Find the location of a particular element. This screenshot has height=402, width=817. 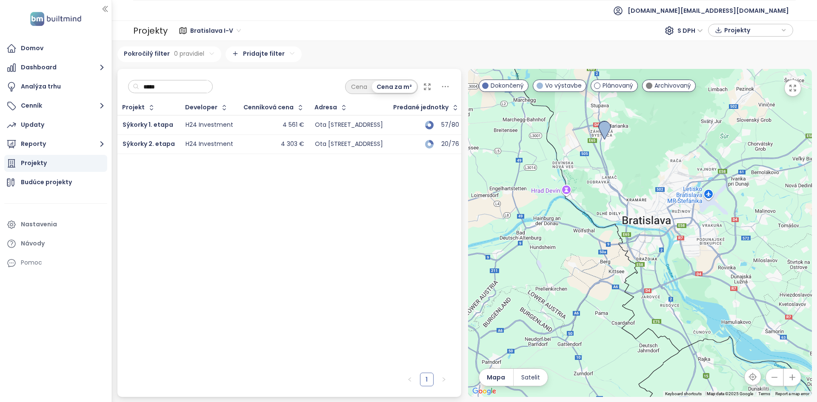

div: Nastavenia is located at coordinates (39, 224).